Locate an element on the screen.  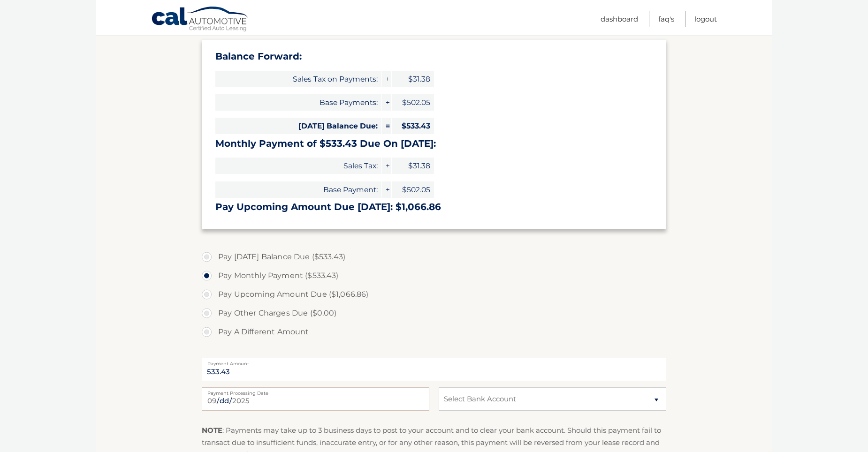
label: Pay Other Charges Due ($0.00) is located at coordinates (434, 313).